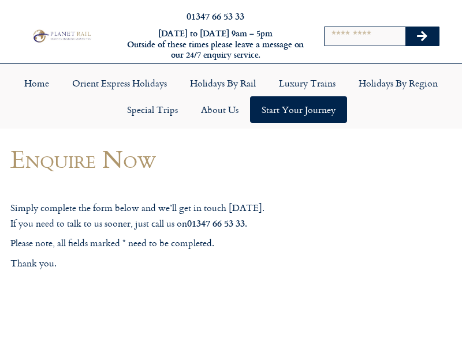  I want to click on nav: Menu, so click(231, 96).